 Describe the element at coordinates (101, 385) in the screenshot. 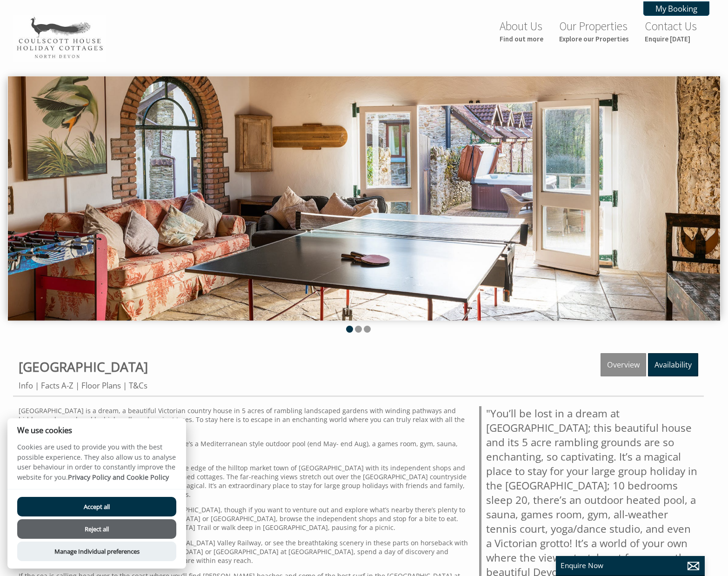

I see `a: Floor Plans` at that location.